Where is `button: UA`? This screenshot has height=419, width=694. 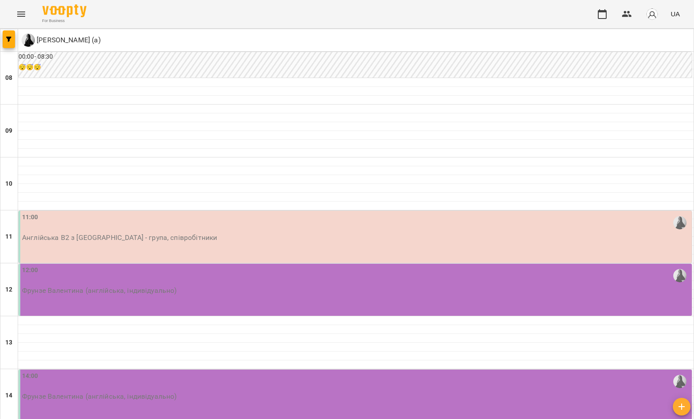
button: UA is located at coordinates (675, 14).